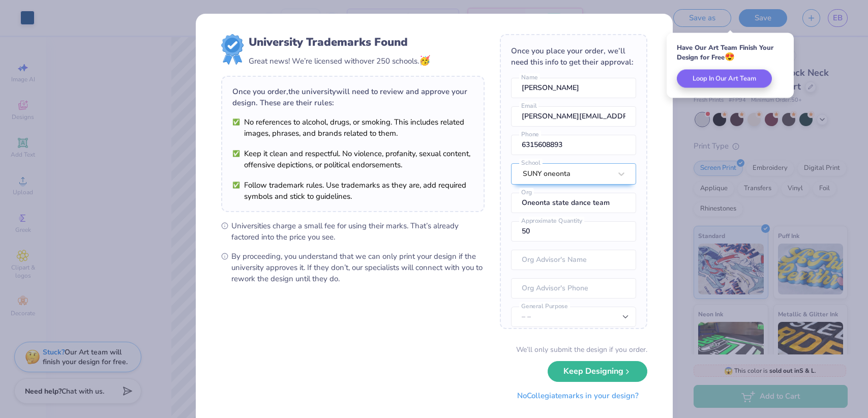 The image size is (868, 418). Describe the element at coordinates (353, 97) in the screenshot. I see `div: Once you order, the university will need to review and approve your design. These are their rules:` at that location.